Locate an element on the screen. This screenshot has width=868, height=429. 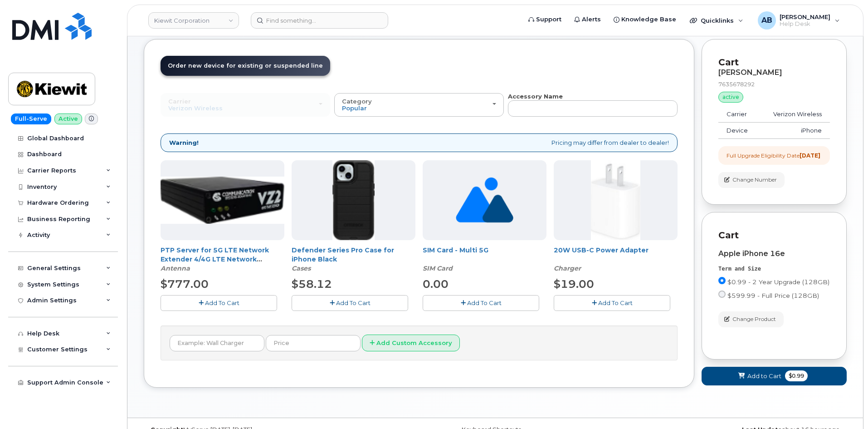
span: $777.00 is located at coordinates (185, 283).